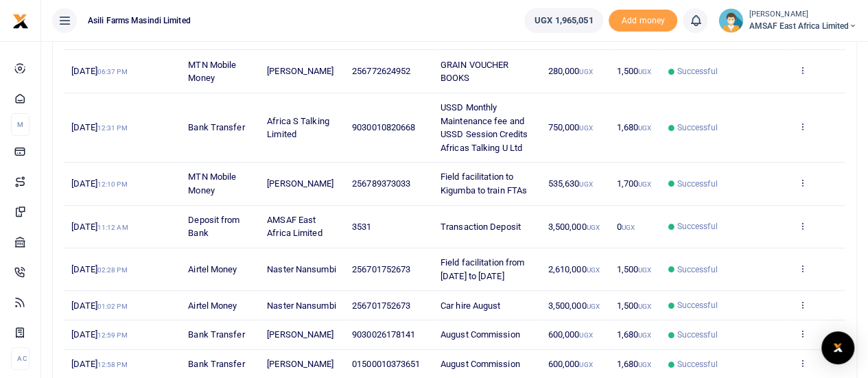  Describe the element at coordinates (633, 183) in the screenshot. I see `span: 1,700` at that location.